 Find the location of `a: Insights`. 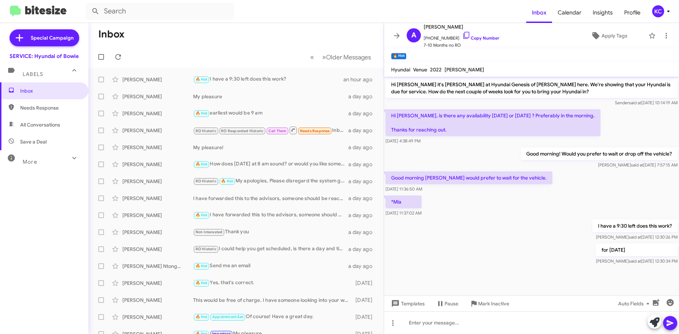

a: Insights is located at coordinates (603, 13).